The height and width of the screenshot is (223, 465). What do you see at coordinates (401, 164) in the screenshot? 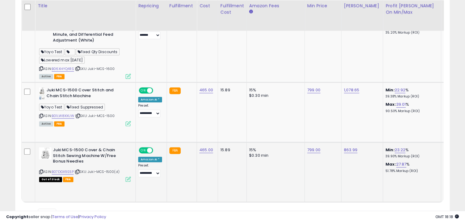
I see `a: 27.87` at bounding box center [401, 164].